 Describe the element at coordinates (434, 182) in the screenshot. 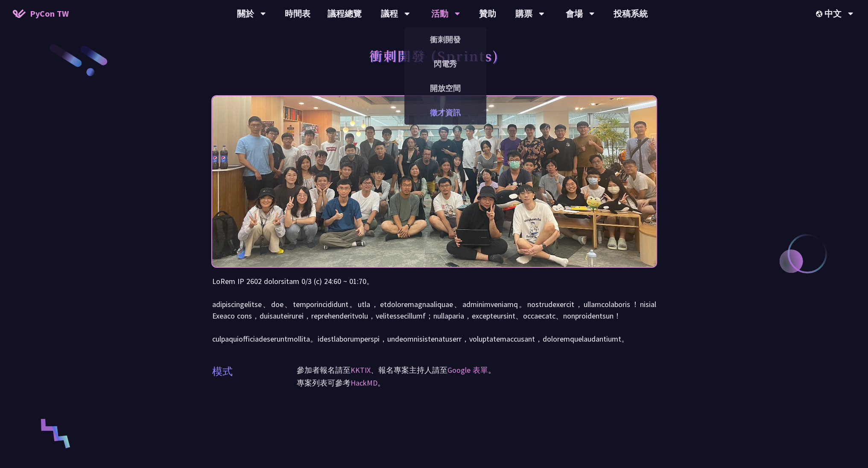

I see `img: Photo of PyCon Taiwan Sprints` at that location.